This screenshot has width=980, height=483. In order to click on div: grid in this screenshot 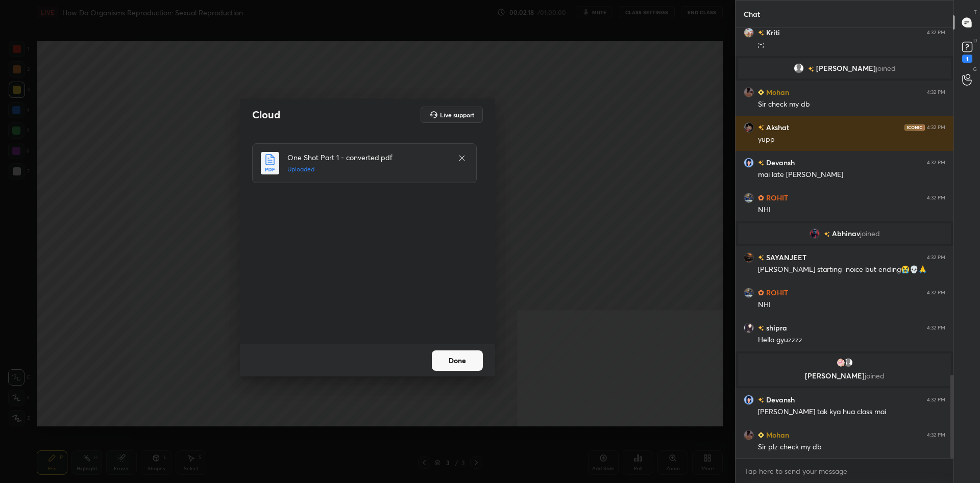, I will do `click(844, 243)`.